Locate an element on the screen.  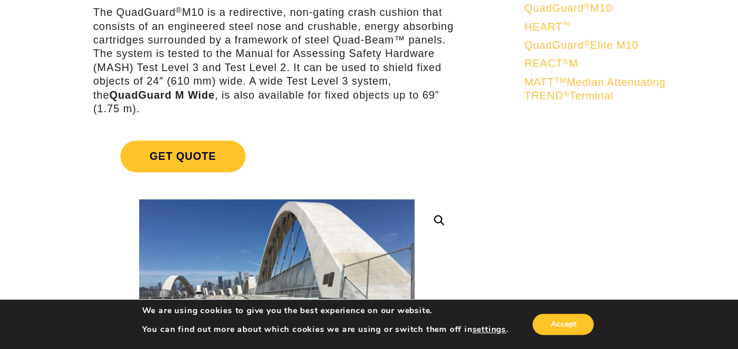
strong: QuadGuard M Wide is located at coordinates (162, 95).